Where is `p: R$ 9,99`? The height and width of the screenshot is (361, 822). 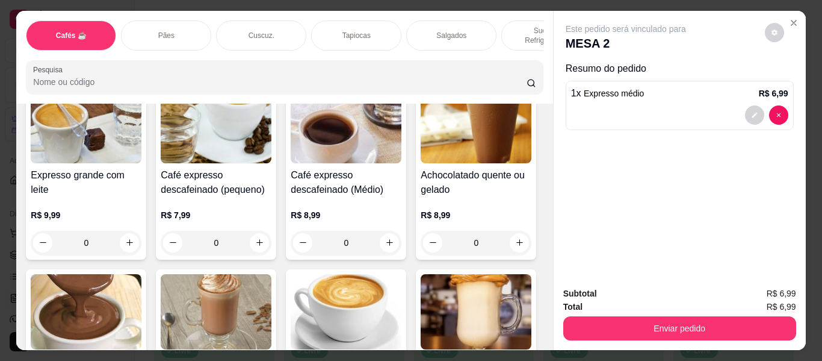 p: R$ 9,99 is located at coordinates (86, 215).